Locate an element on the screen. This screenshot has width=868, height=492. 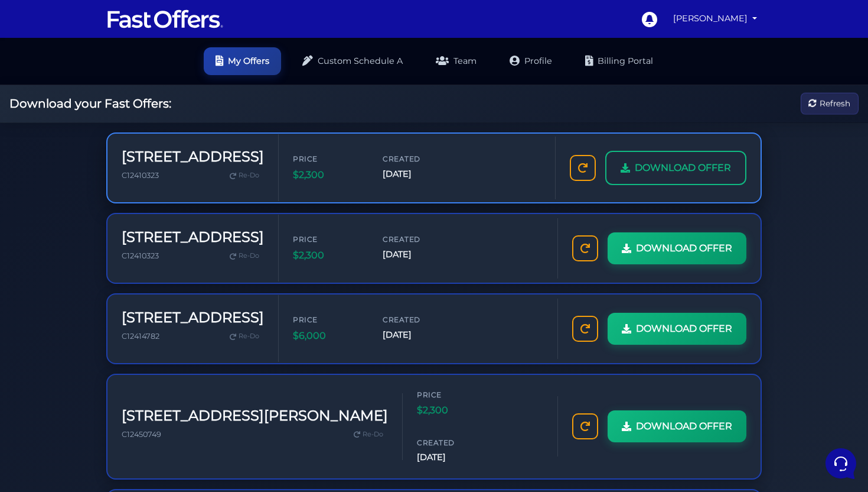
button: Help is located at coordinates (190, 393).